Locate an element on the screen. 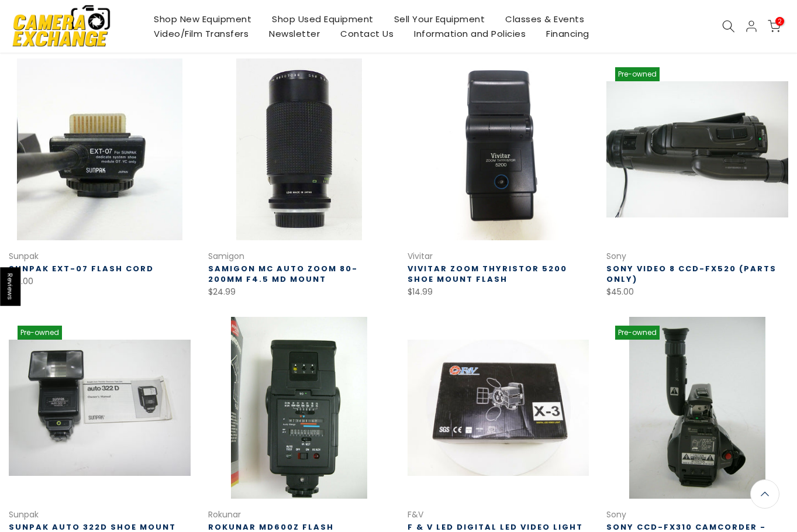 This screenshot has width=797, height=532. a: Vivitar Zoom Thyristor 5200 Shoe Mount Flash is located at coordinates (487, 274).